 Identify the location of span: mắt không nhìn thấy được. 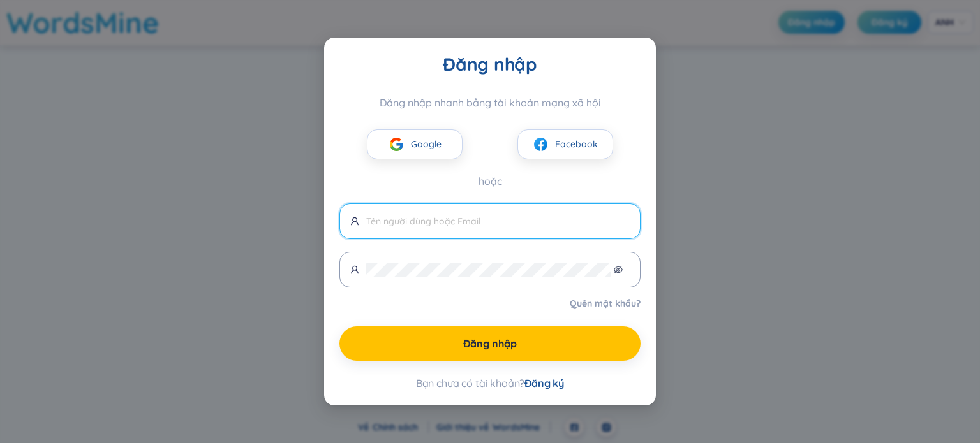
(619, 270).